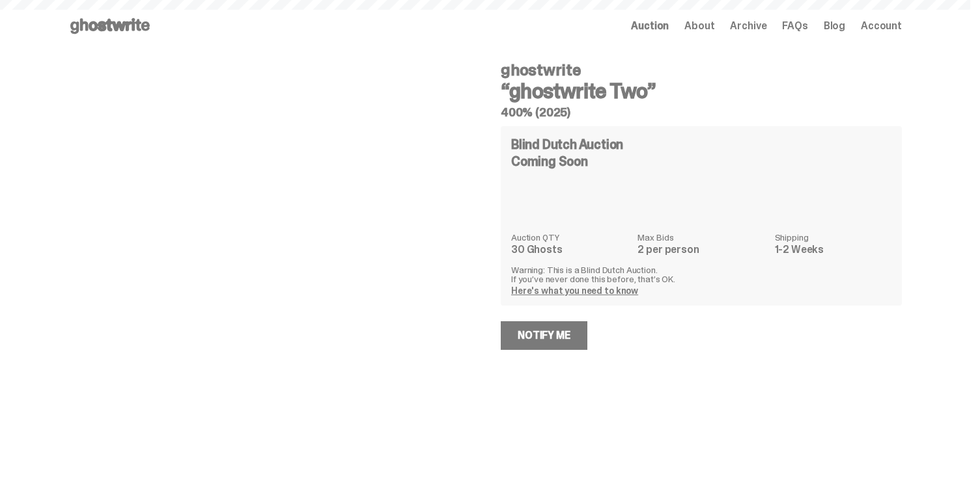 The width and height of the screenshot is (980, 502). I want to click on span: FAQs, so click(794, 26).